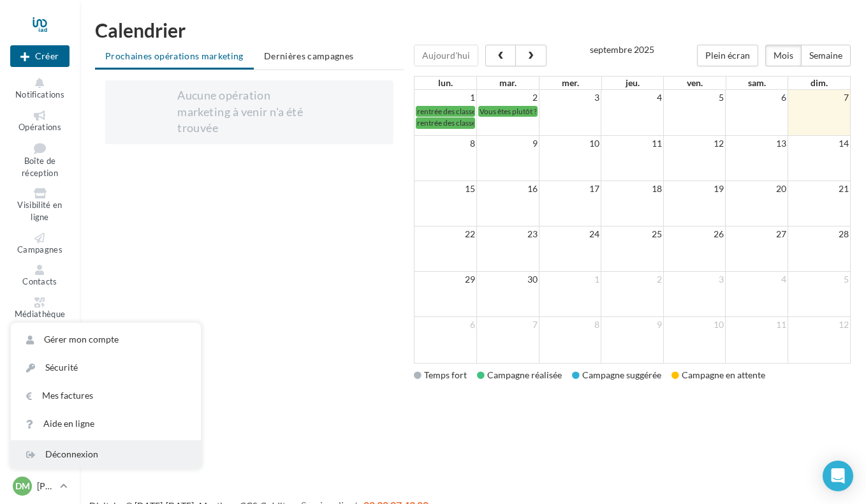 The height and width of the screenshot is (504, 866). What do you see at coordinates (39, 211) in the screenshot?
I see `span: Visibilité en ligne` at bounding box center [39, 211].